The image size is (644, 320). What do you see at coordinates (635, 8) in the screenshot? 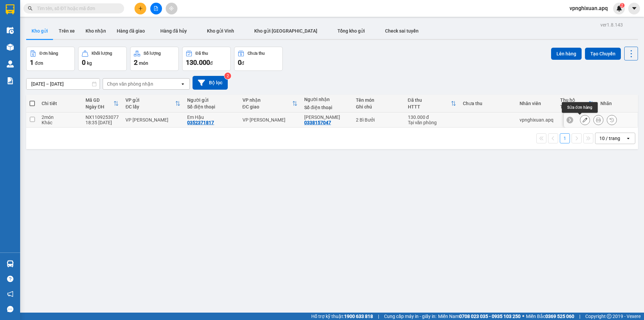
I see `span: caret-down` at bounding box center [635, 8].